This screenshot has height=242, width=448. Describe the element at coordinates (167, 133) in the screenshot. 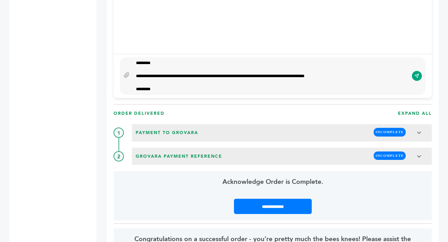

I see `span: Payment to Grovara` at that location.